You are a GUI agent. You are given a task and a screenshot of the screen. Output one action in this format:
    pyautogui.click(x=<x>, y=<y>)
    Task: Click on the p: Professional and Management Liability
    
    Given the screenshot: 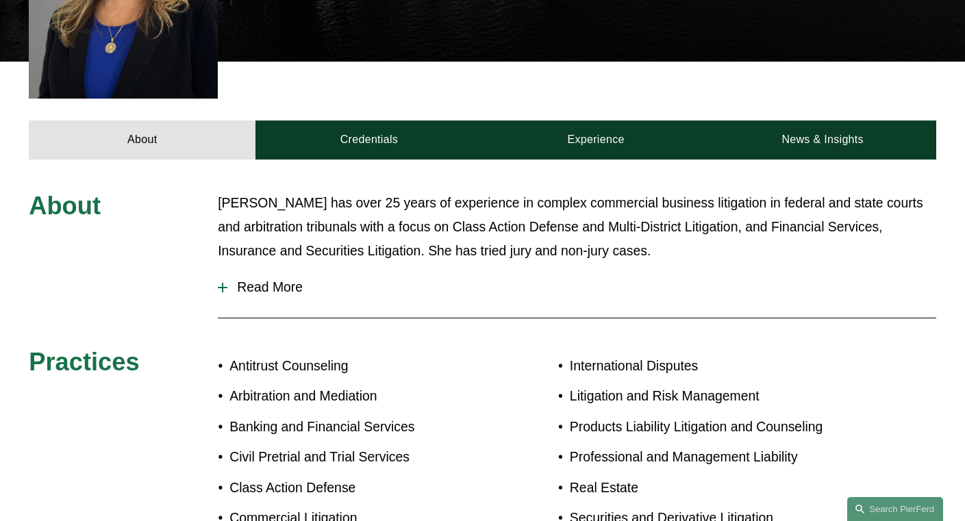 What is the action you would take?
    pyautogui.click(x=715, y=457)
    